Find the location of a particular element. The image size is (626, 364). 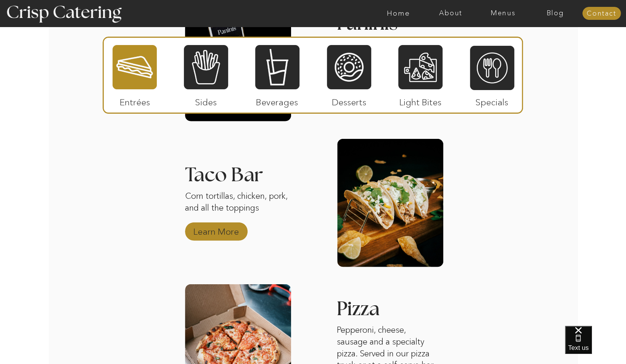

p: Desserts is located at coordinates (350, 100).